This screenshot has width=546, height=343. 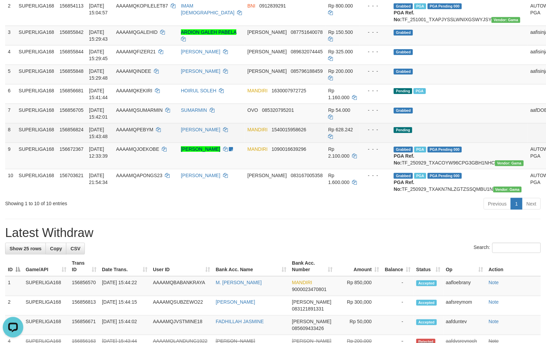 I want to click on span: Rp 325.000, so click(x=341, y=52).